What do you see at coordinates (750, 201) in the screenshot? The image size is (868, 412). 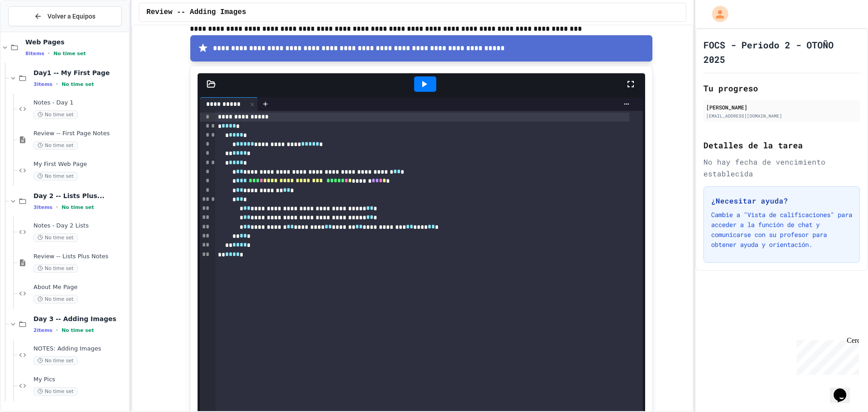 I see `font: ¿Necesitar ayuda?` at bounding box center [750, 201].